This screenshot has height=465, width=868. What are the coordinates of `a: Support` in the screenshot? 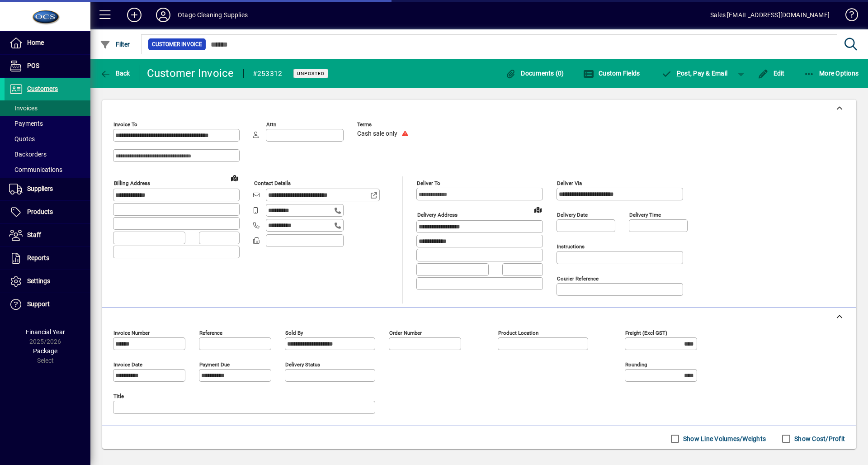 It's located at (47, 305).